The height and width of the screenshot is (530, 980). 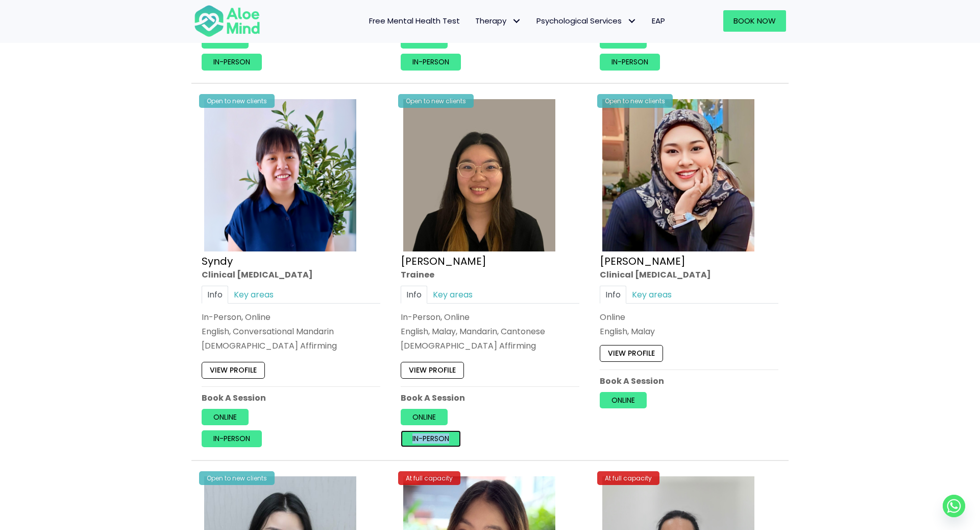 I want to click on img: Syndy, so click(x=280, y=175).